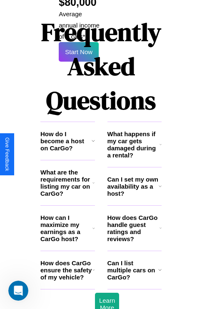  Describe the element at coordinates (79, 52) in the screenshot. I see `button: Start Now` at that location.